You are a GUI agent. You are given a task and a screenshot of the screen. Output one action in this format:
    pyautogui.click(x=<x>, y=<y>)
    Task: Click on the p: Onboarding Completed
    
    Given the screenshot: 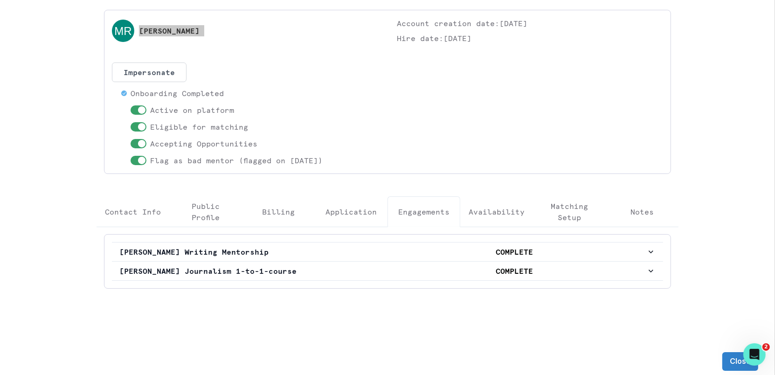 What is the action you would take?
    pyautogui.click(x=177, y=93)
    